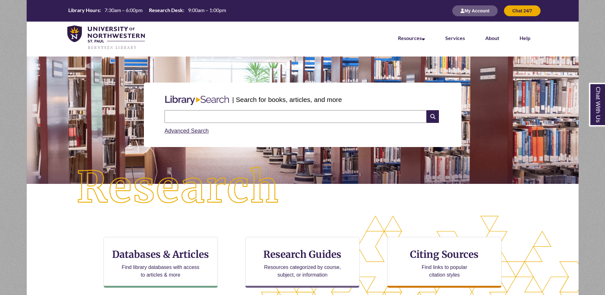  I want to click on a: Resources, so click(411, 38).